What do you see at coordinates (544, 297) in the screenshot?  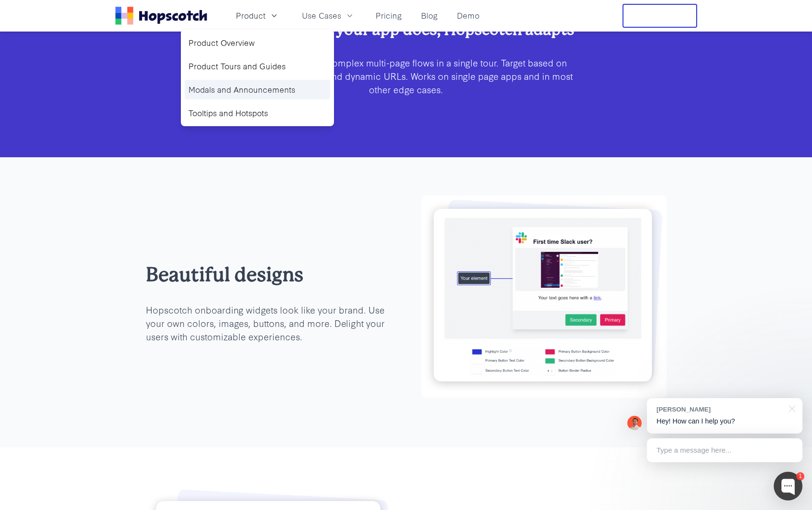 I see `img: on brand onboarding tour experiences with hopscotch` at bounding box center [544, 297].